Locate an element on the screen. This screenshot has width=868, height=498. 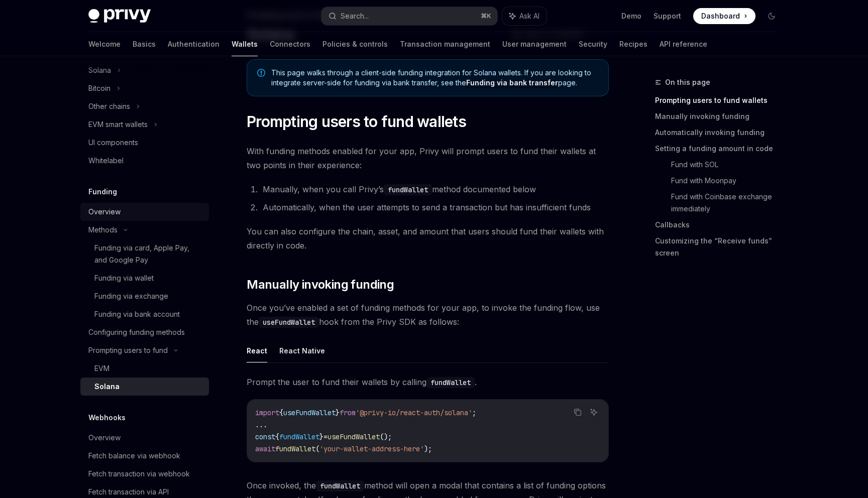
span: Manually invoking funding is located at coordinates (320, 285).